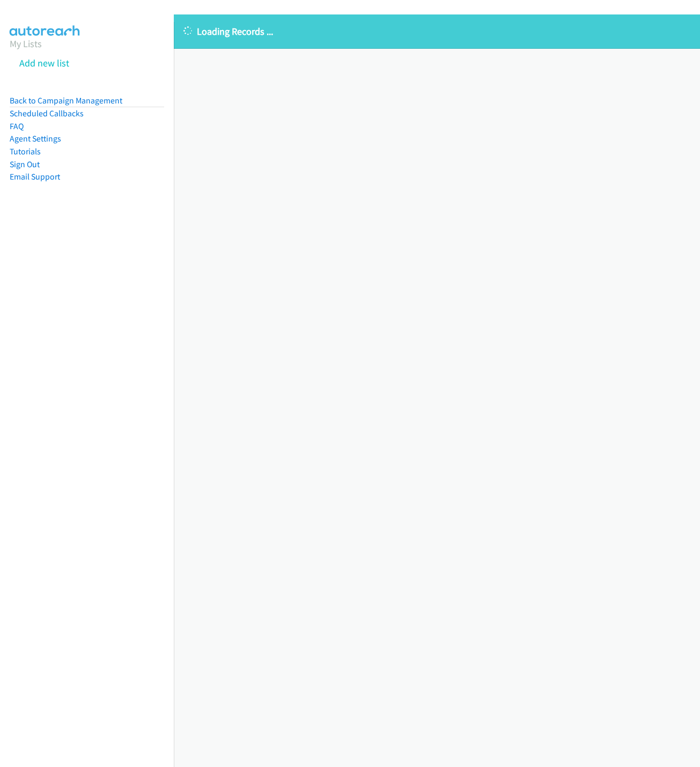  Describe the element at coordinates (436, 31) in the screenshot. I see `p: Loading Records ...` at that location.